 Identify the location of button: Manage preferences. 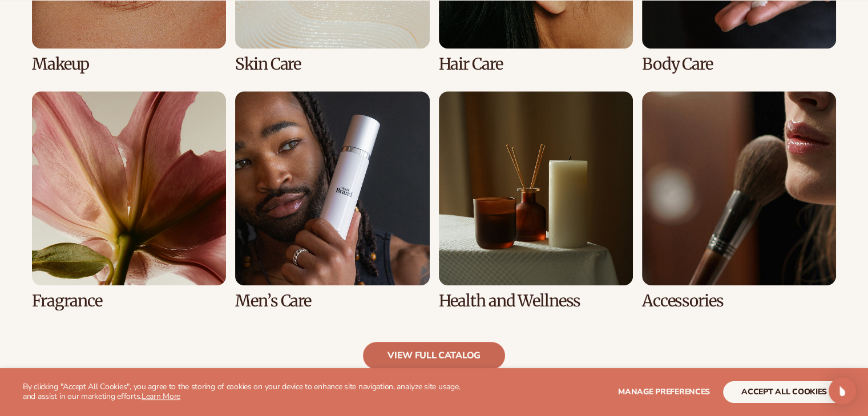
(664, 392).